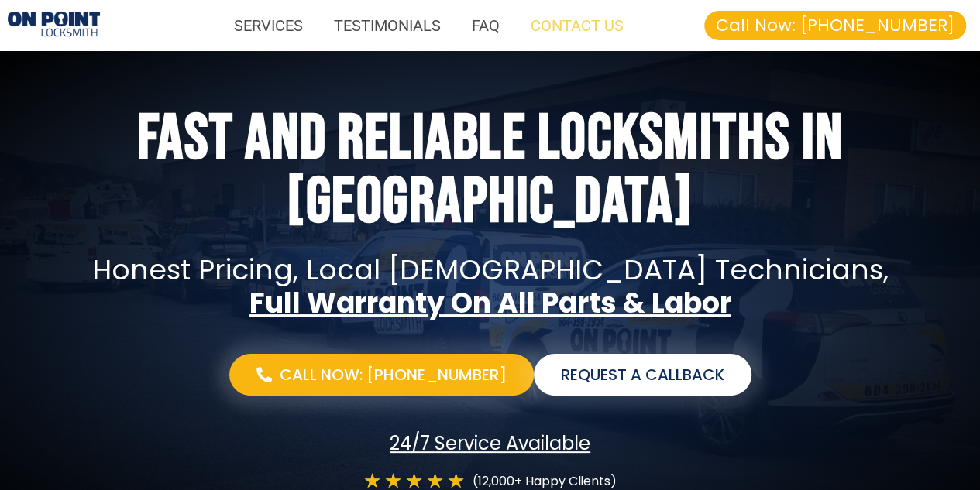 The width and height of the screenshot is (980, 490). What do you see at coordinates (577, 26) in the screenshot?
I see `a: CONTACT US` at bounding box center [577, 26].